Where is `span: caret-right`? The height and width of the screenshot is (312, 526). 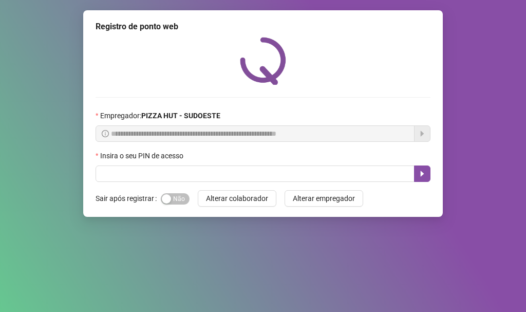
span: caret-right is located at coordinates (423, 174).